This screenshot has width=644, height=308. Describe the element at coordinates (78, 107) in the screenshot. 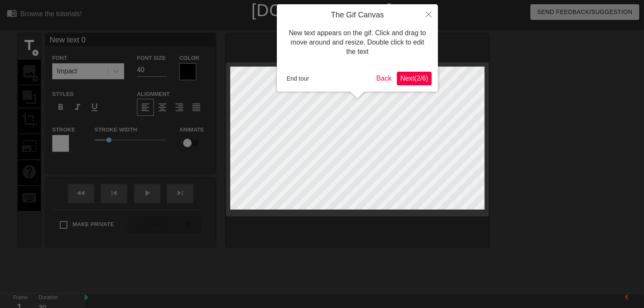

I see `span: format_italic` at that location.